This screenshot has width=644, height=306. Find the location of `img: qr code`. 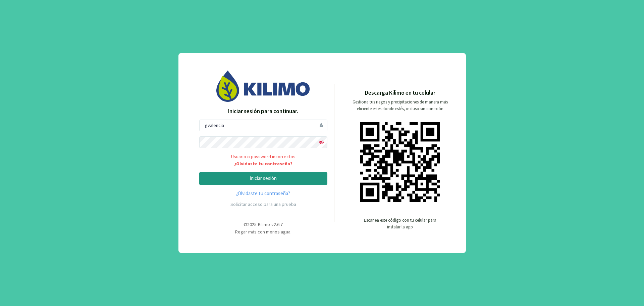

img: qr code is located at coordinates (400, 162).